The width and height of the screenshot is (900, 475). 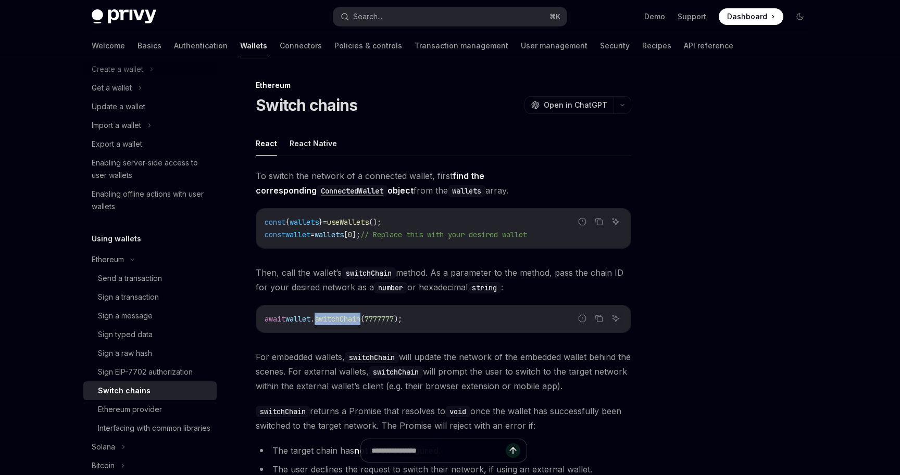 I want to click on div: Export a wallet, so click(x=117, y=144).